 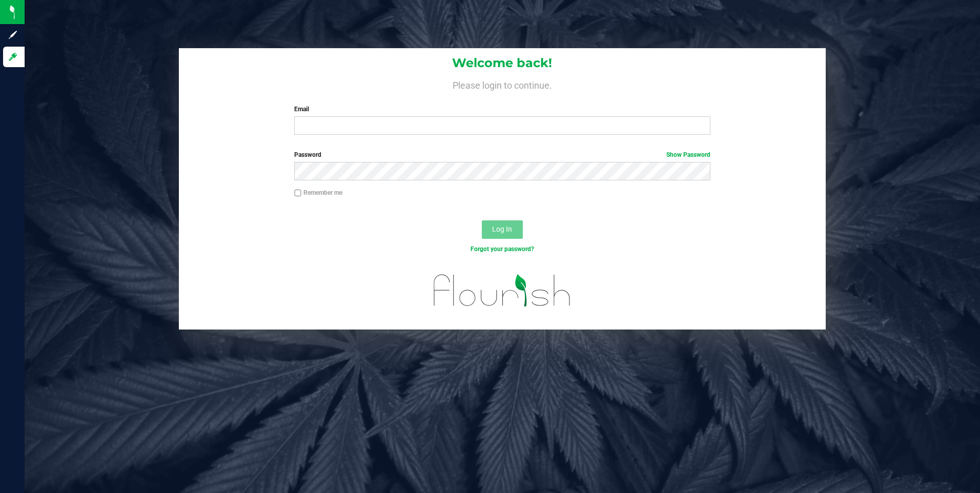 What do you see at coordinates (502, 63) in the screenshot?
I see `h1: Welcome back!` at bounding box center [502, 63].